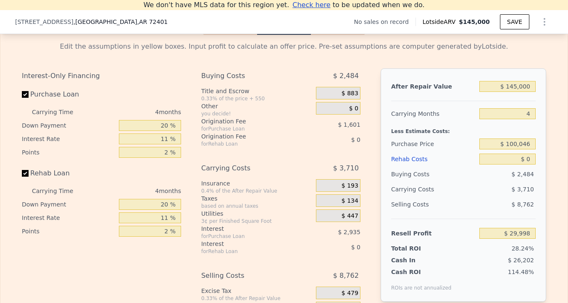 The image size is (568, 303). What do you see at coordinates (68, 94) in the screenshot?
I see `label: Purchase Loan` at bounding box center [68, 94].